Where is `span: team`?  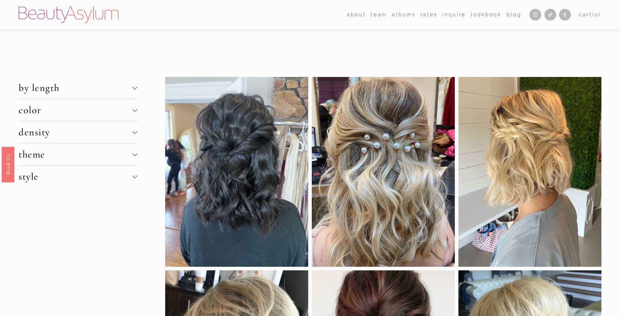
span: team is located at coordinates (379, 15).